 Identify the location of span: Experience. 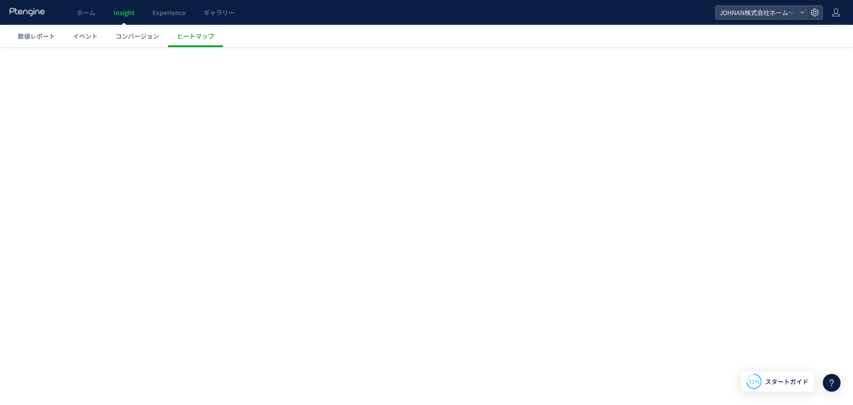
(169, 12).